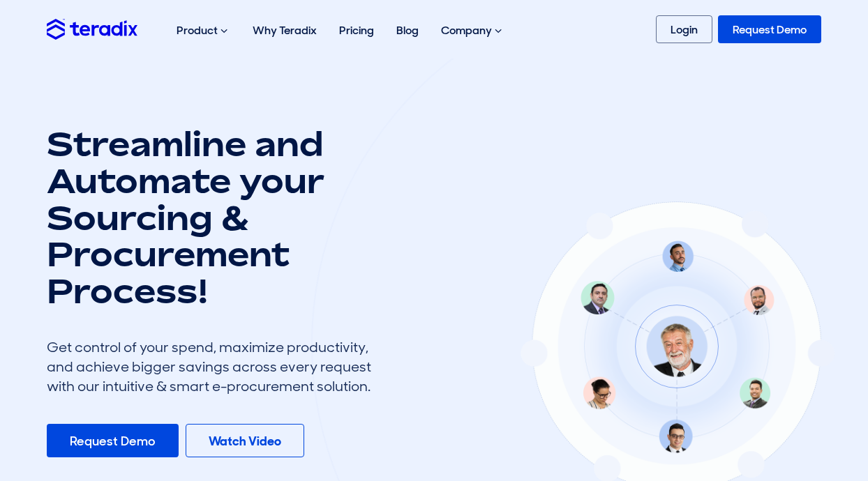 The width and height of the screenshot is (868, 481). What do you see at coordinates (214, 367) in the screenshot?
I see `div: Get control of your spend, maximize productivity, and achieve bigger savings across every request...` at bounding box center [214, 367].